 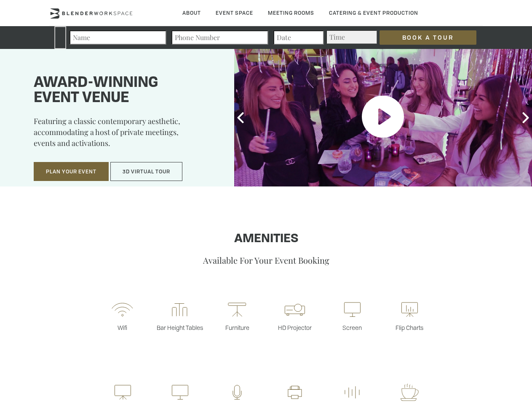 I want to click on p: Furniture, so click(x=237, y=327).